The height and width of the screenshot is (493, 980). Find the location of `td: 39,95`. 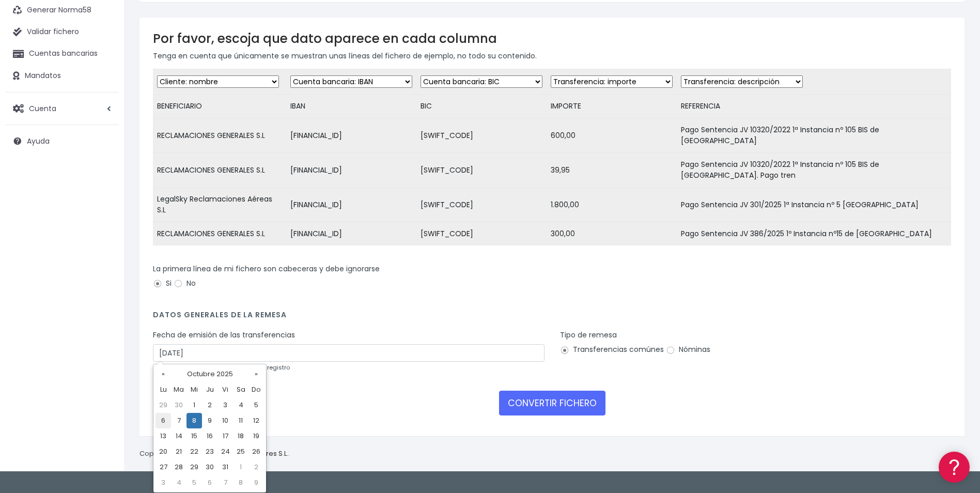

td: 39,95 is located at coordinates (611, 170).